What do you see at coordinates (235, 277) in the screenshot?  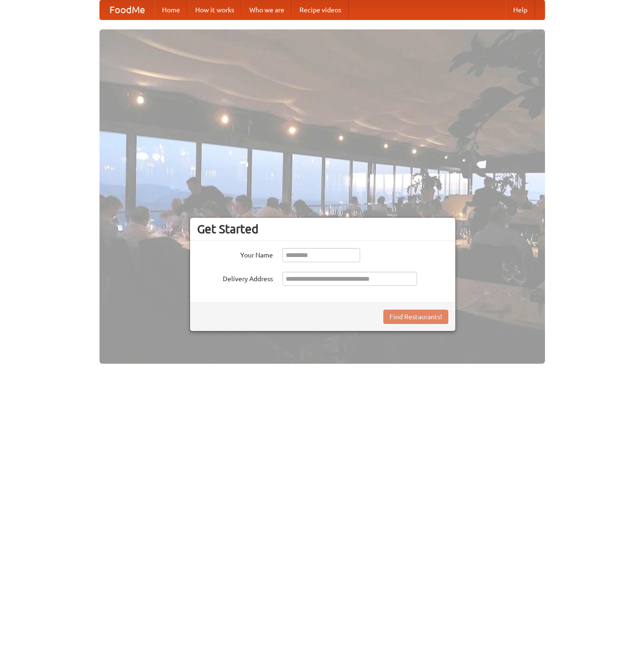 I see `label: Delivery Address` at bounding box center [235, 277].